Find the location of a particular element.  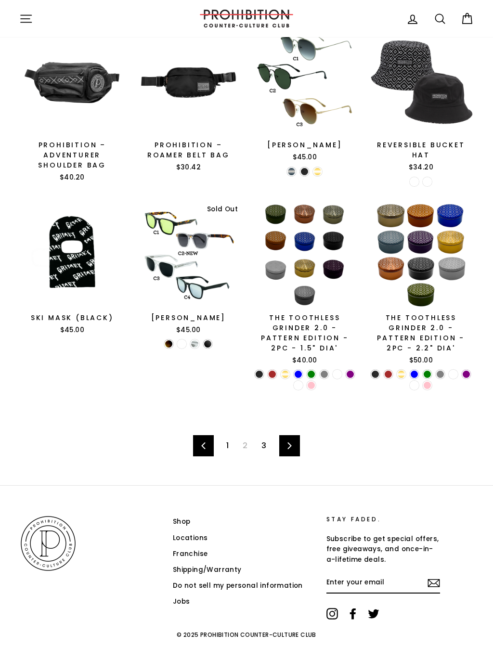

a: 3 is located at coordinates (264, 446).